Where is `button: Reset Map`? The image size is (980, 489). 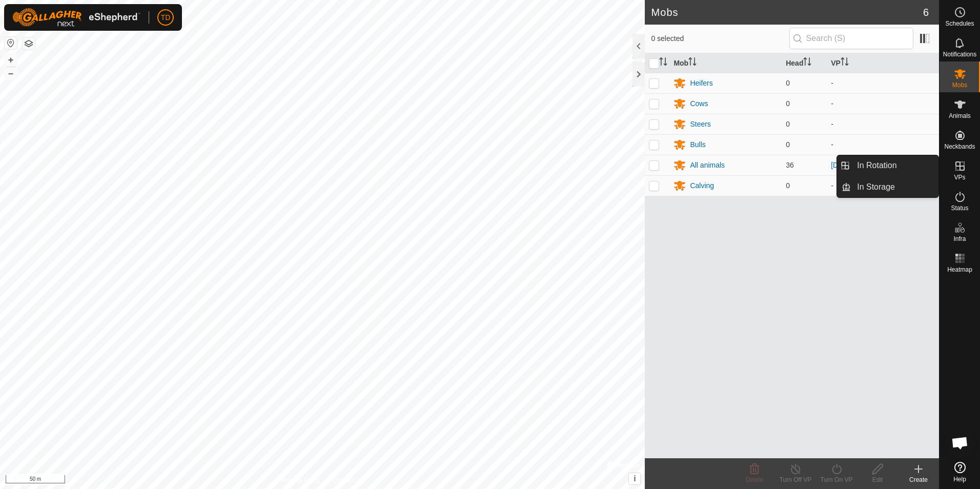 button: Reset Map is located at coordinates (11, 43).